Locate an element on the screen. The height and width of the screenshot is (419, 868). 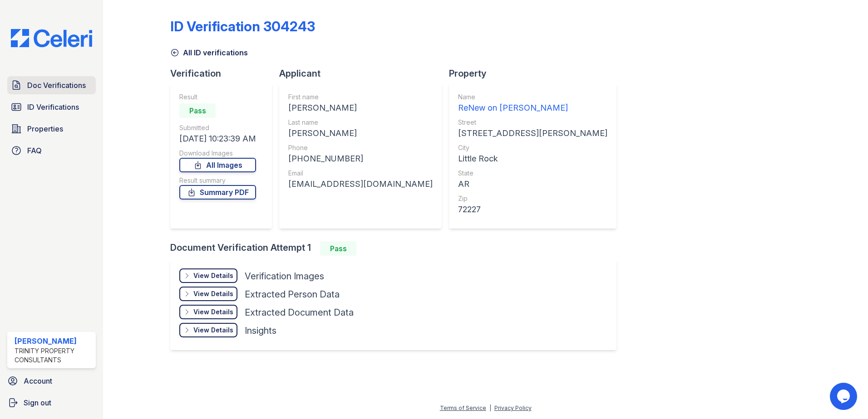
a: Summary PDF is located at coordinates (218, 192).